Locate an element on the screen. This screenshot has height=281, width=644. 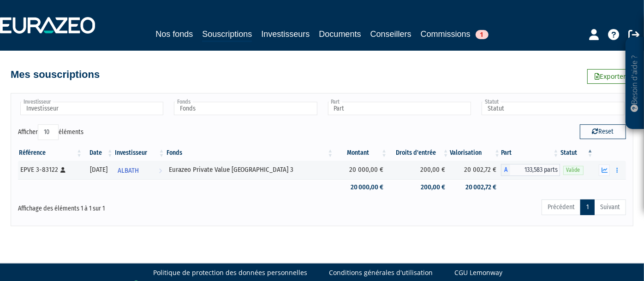
th: Date: activer pour trier la colonne par ordre croissant is located at coordinates (98, 153).